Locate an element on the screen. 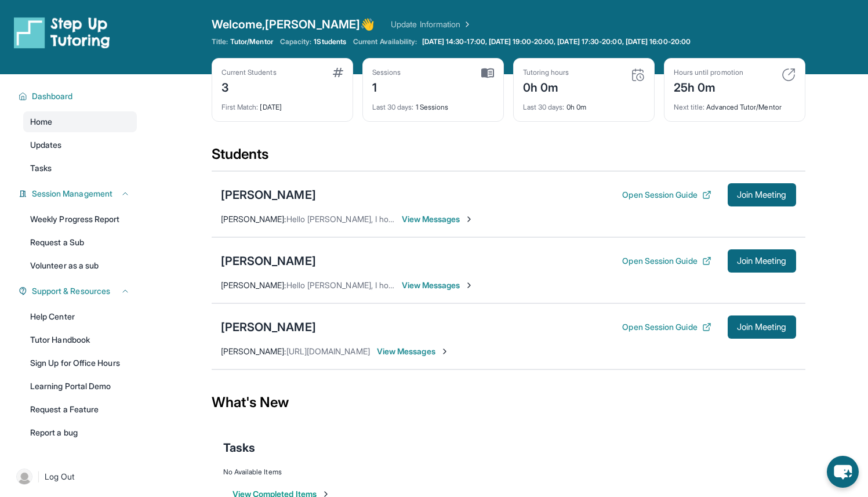 The width and height of the screenshot is (868, 497). a: Volunteer as a sub is located at coordinates (80, 266).